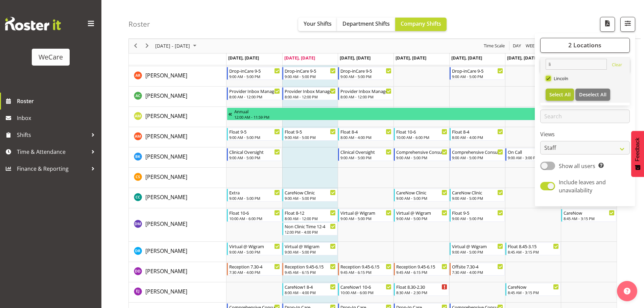  Describe the element at coordinates (178, 117) in the screenshot. I see `td: Antonia Mao resource` at that location.